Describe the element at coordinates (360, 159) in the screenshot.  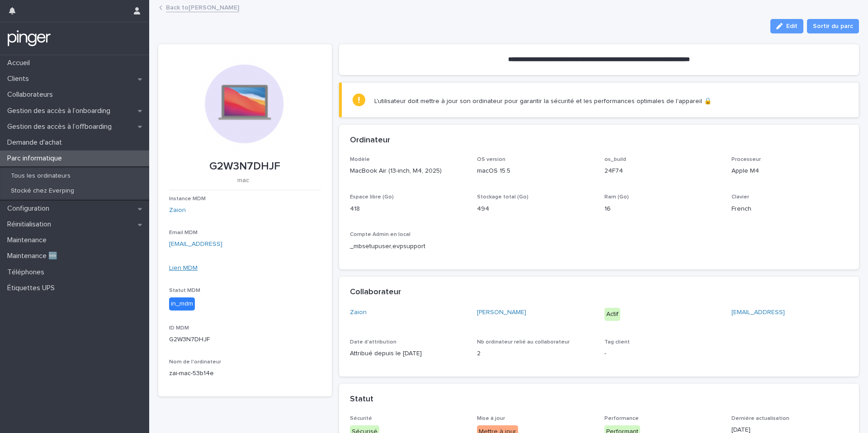
I see `span: Modèle` at that location.